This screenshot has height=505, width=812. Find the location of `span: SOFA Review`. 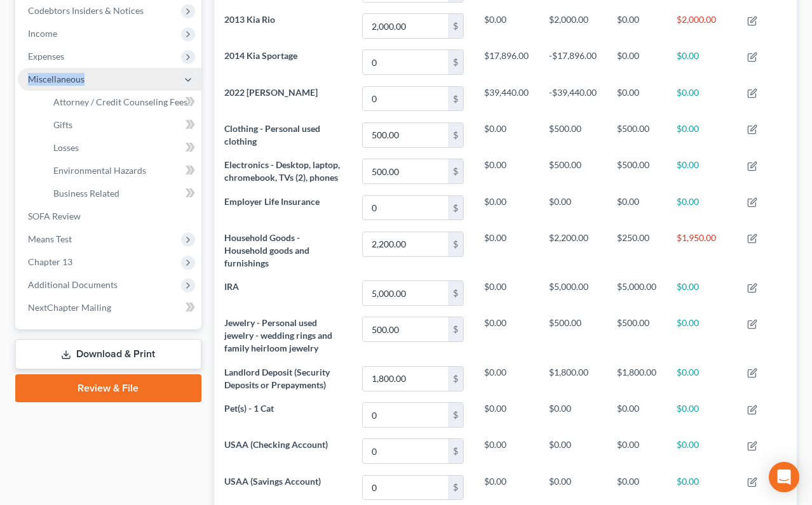

span: SOFA Review is located at coordinates (54, 216).